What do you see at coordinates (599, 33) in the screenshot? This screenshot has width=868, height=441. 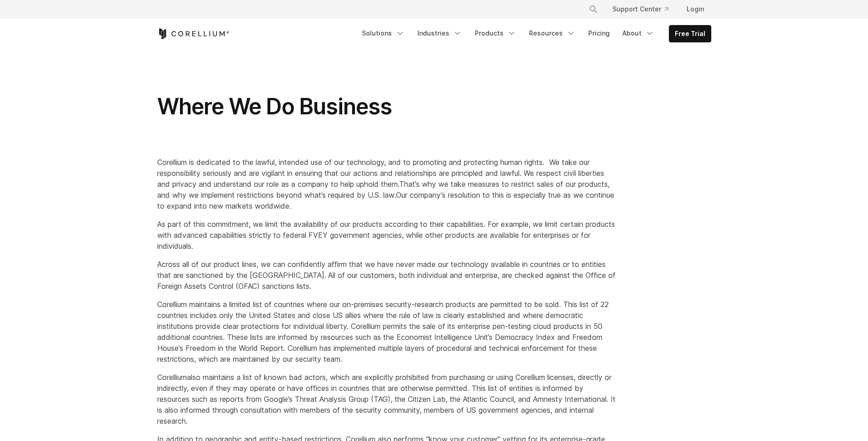 I see `a: Pricing` at bounding box center [599, 33].